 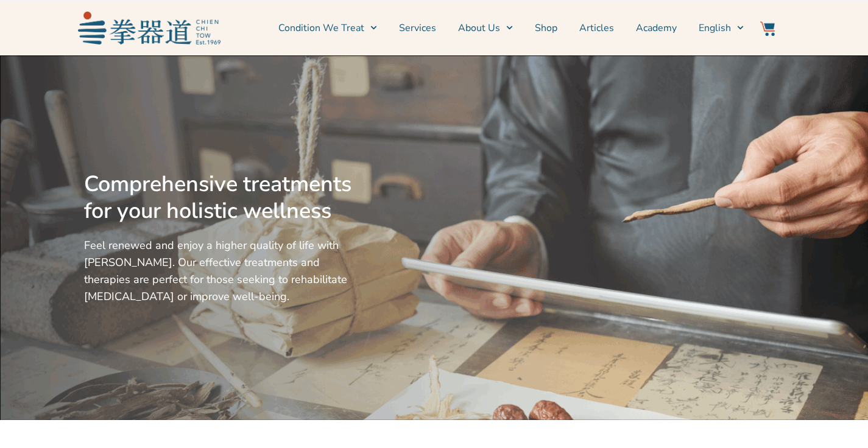 What do you see at coordinates (656, 28) in the screenshot?
I see `a: Academy` at bounding box center [656, 28].